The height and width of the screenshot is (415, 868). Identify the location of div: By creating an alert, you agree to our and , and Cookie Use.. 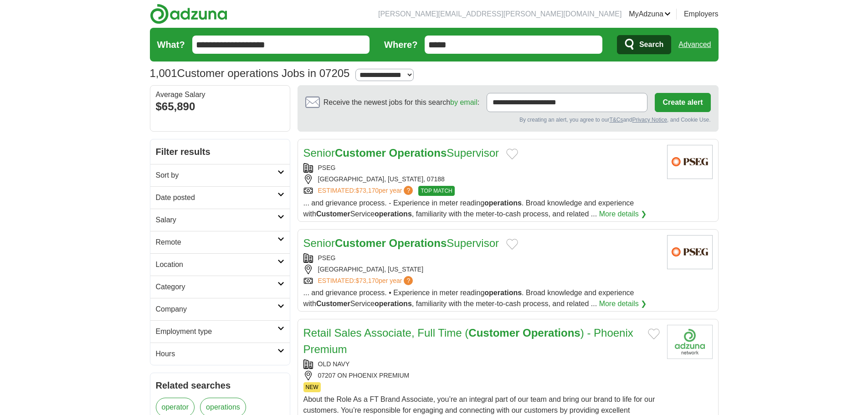
(508, 119).